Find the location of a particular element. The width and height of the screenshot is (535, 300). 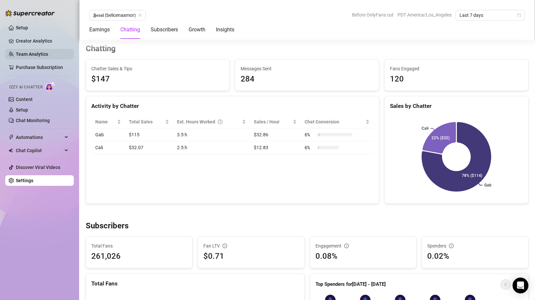

span: Izzy AI Chatter is located at coordinates (26, 87).